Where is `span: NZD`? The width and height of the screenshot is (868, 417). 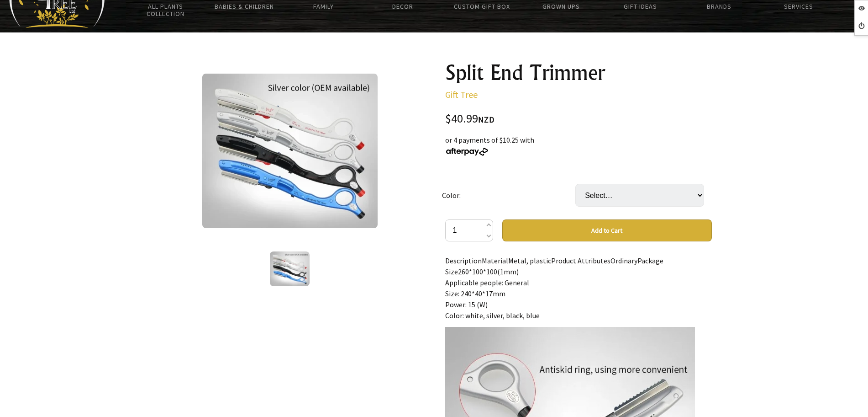
span: NZD is located at coordinates (486, 119).